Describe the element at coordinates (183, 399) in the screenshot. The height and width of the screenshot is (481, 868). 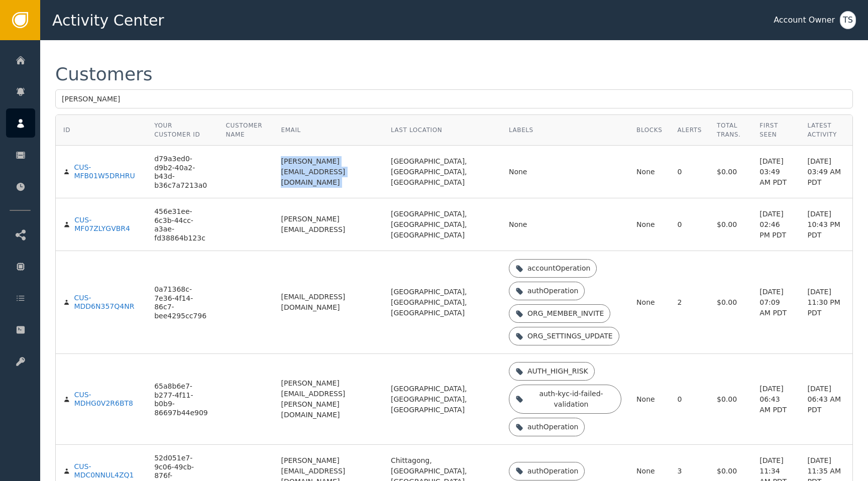
I see `div: 65a8b6e7-b277-4f11-b0b9-86697b44e909` at that location.